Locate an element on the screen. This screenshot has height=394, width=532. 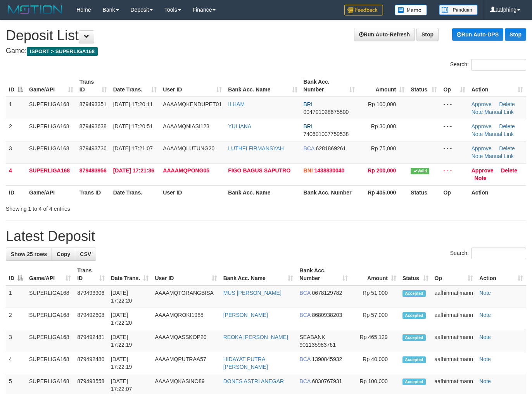
div: Showing 1 to 4 of 4 entries is located at coordinates (111, 207).